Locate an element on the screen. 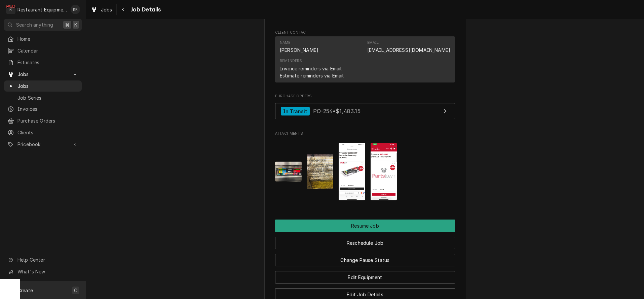  a: Clients is located at coordinates (43, 132).